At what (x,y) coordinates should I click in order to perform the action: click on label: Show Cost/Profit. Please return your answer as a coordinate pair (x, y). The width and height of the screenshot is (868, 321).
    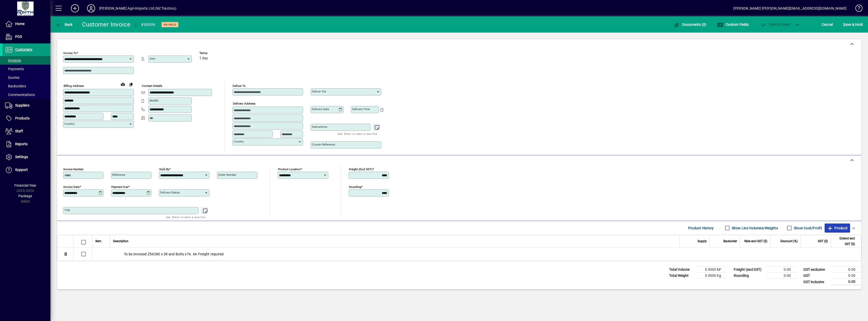
    Looking at the image, I should click on (807, 228).